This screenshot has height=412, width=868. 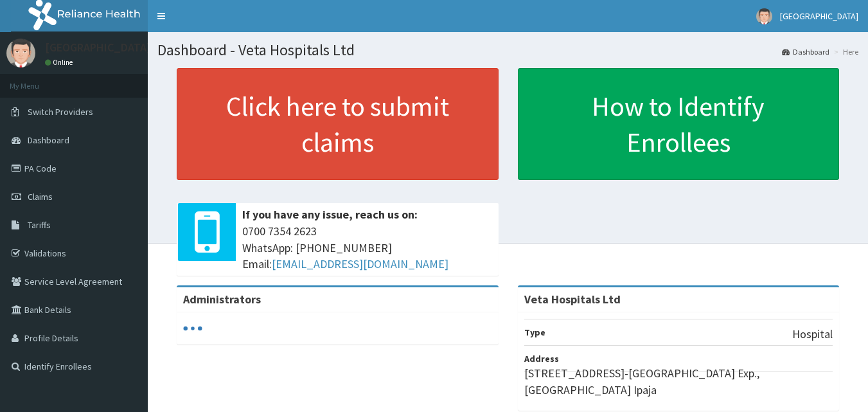 I want to click on a: How to Identify Enrollees, so click(x=679, y=124).